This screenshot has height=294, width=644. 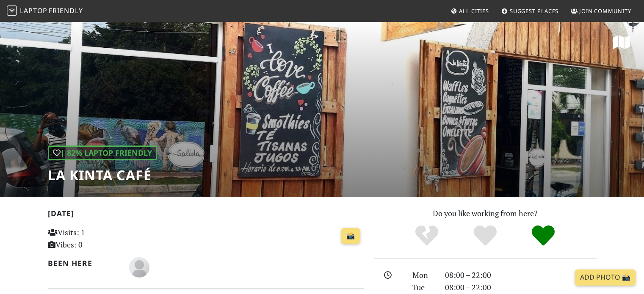 I want to click on img: LaptopFriendly, so click(x=12, y=11).